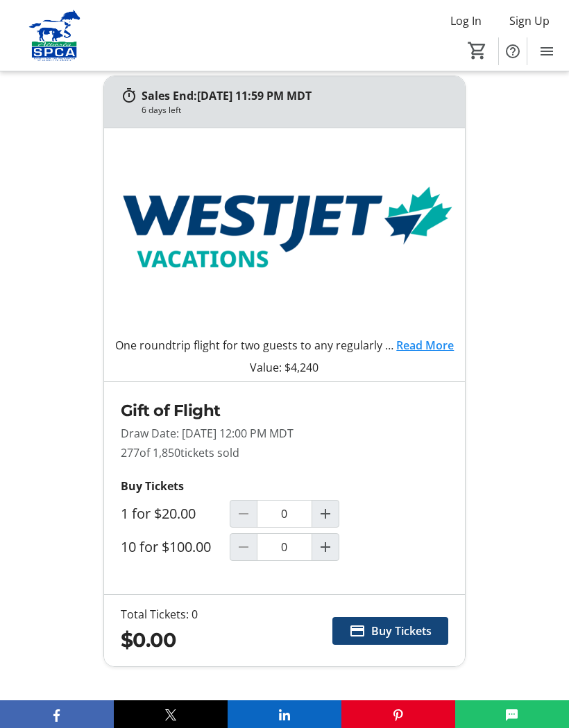 This screenshot has width=569, height=728. Describe the element at coordinates (159, 640) in the screenshot. I see `div: $0.00` at that location.